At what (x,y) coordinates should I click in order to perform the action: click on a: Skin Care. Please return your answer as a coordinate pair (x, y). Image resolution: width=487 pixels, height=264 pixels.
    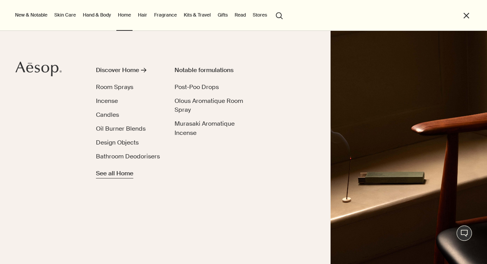
    Looking at the image, I should click on (65, 15).